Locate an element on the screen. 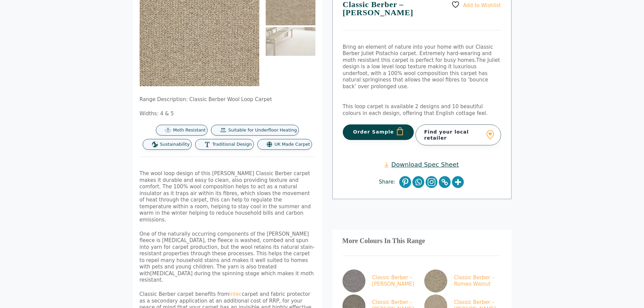 The image size is (644, 308). span: Sustainability is located at coordinates (174, 145).